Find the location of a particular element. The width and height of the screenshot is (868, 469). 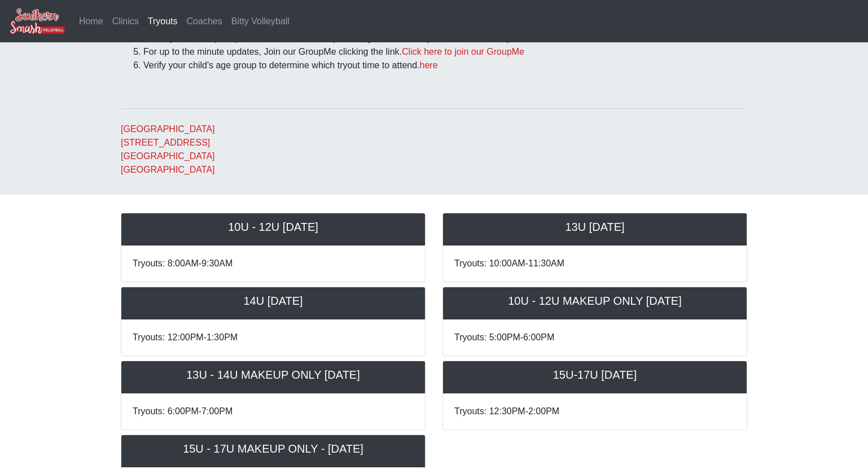

p: Tryouts: 12:30PM-2:00PM is located at coordinates (595, 411).